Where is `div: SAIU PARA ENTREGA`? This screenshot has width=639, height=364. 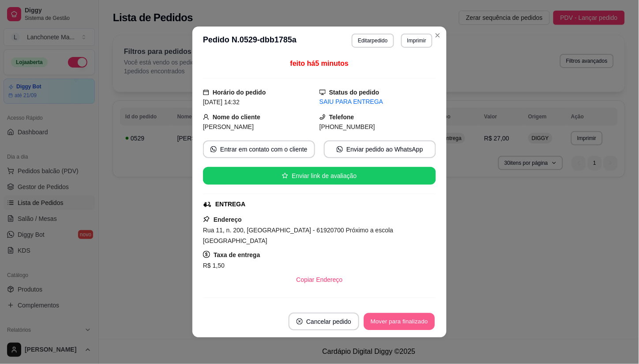 div: SAIU PARA ENTREGA is located at coordinates (378, 101).